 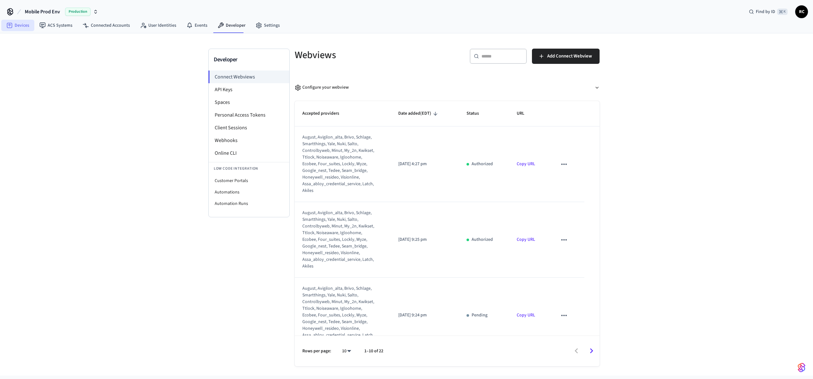 What do you see at coordinates (56, 25) in the screenshot?
I see `a: ACS Systems` at bounding box center [56, 25].